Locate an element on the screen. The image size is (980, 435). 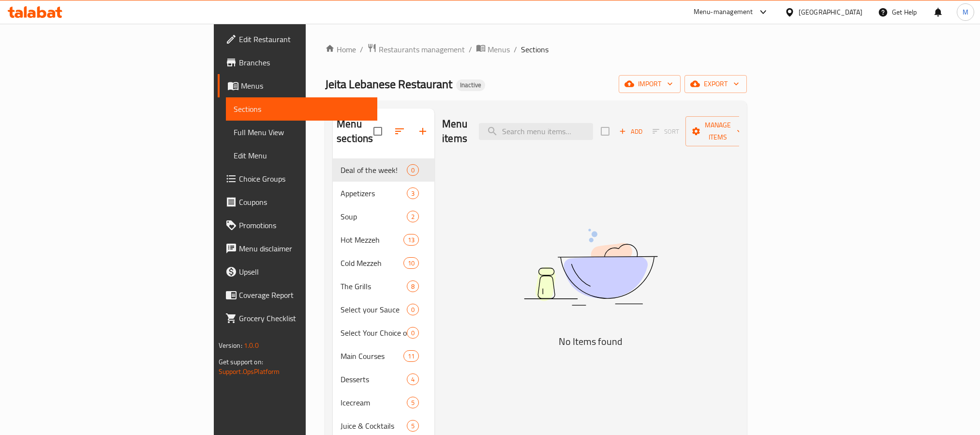
span: Main Courses is located at coordinates (372, 356).